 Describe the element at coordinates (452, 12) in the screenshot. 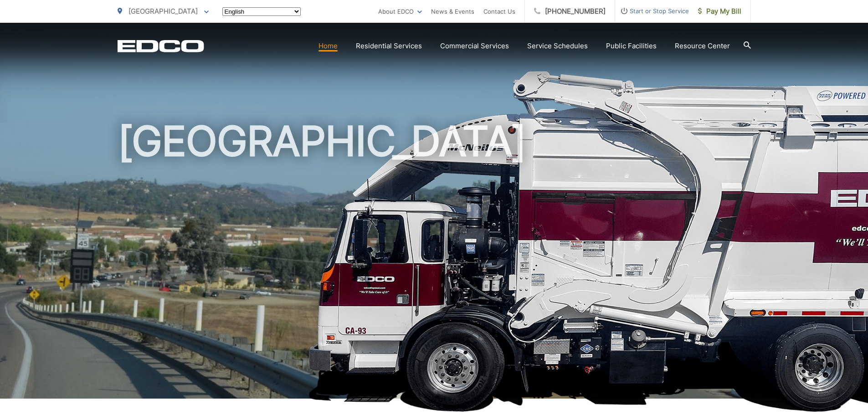

I see `a: News & Events` at that location.